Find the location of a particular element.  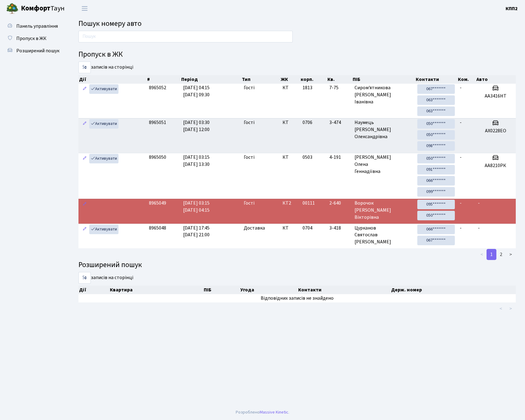

h4: Розширений пошук is located at coordinates (297, 265).